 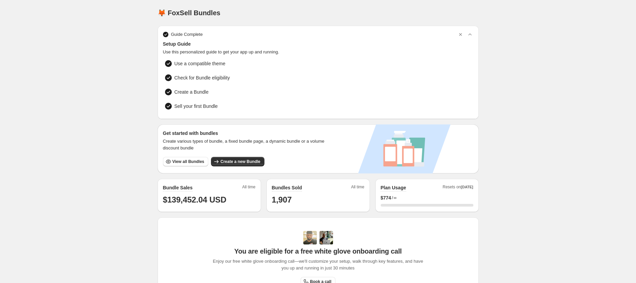 What do you see at coordinates (238, 162) in the screenshot?
I see `button: Create a new Bundle` at bounding box center [238, 162].